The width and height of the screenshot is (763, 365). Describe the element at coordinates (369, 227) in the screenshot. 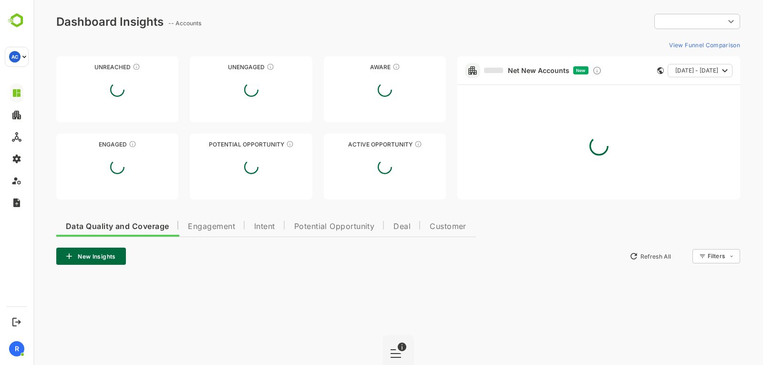

I see `span: Deal` at that location.